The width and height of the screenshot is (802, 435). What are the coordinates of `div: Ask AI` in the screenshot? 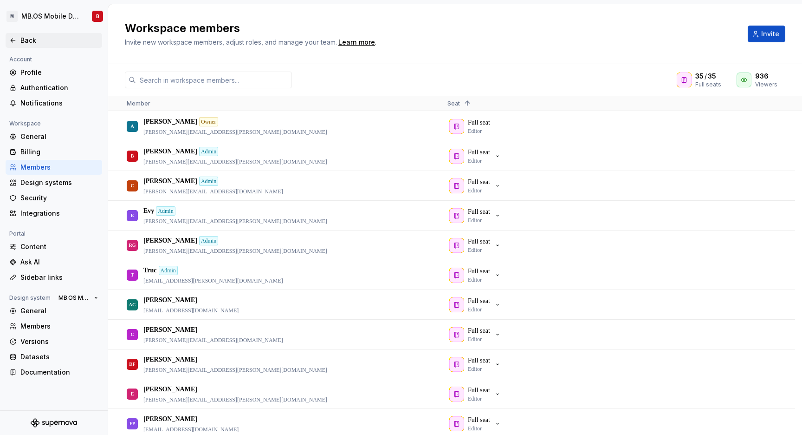 It's located at (59, 262).